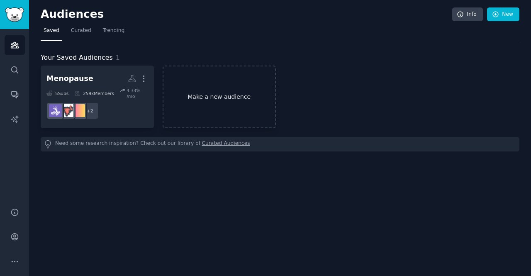 This screenshot has height=276, width=531. What do you see at coordinates (114, 32) in the screenshot?
I see `a: Trending` at bounding box center [114, 32].